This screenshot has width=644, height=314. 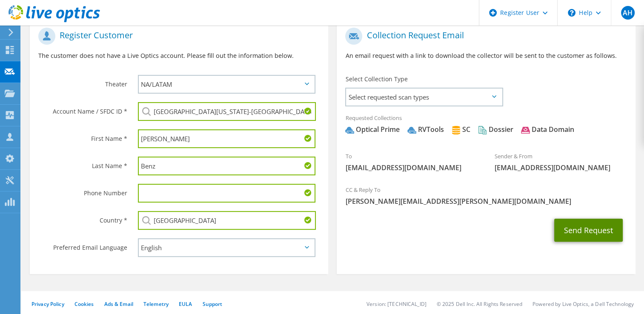 I want to click on div: RVTools, so click(x=426, y=129).